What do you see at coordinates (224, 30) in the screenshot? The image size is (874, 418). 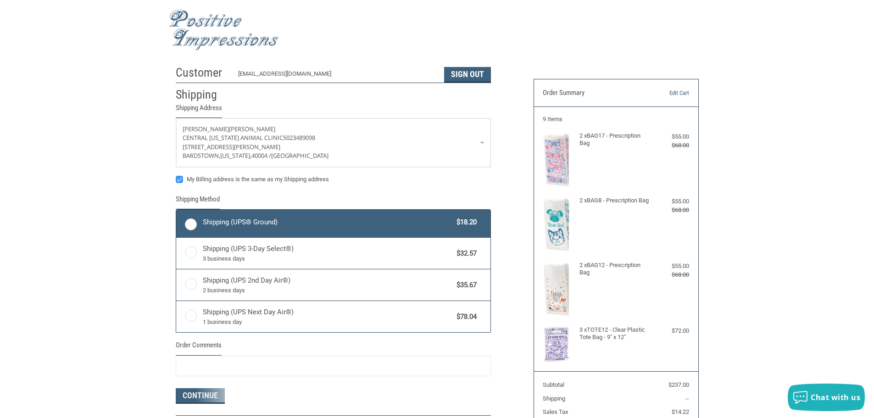 I see `img: Positive Impressions` at bounding box center [224, 30].